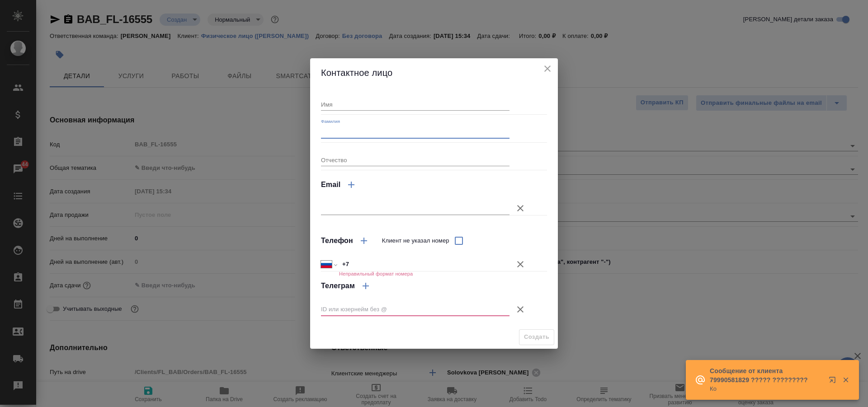 This screenshot has height=407, width=868. What do you see at coordinates (416, 241) in the screenshot?
I see `span: Клиент не указал номер` at bounding box center [416, 241].